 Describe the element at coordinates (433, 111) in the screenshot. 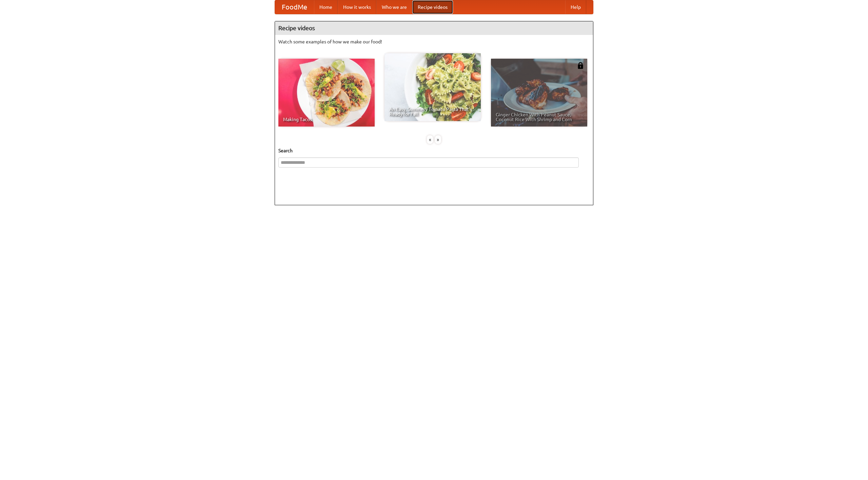

I see `span: An Easy, Summery Tomato Pasta That's Ready for Fall` at that location.